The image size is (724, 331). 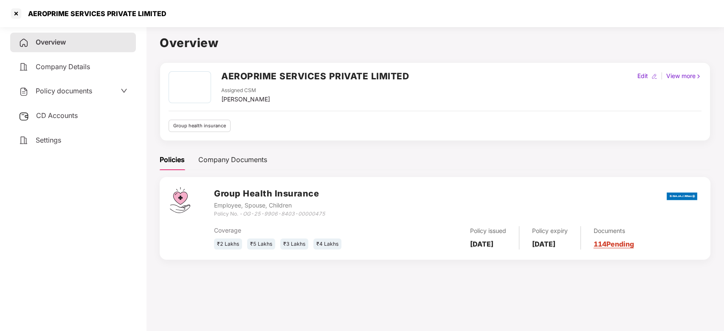 I want to click on span: Settings, so click(x=48, y=140).